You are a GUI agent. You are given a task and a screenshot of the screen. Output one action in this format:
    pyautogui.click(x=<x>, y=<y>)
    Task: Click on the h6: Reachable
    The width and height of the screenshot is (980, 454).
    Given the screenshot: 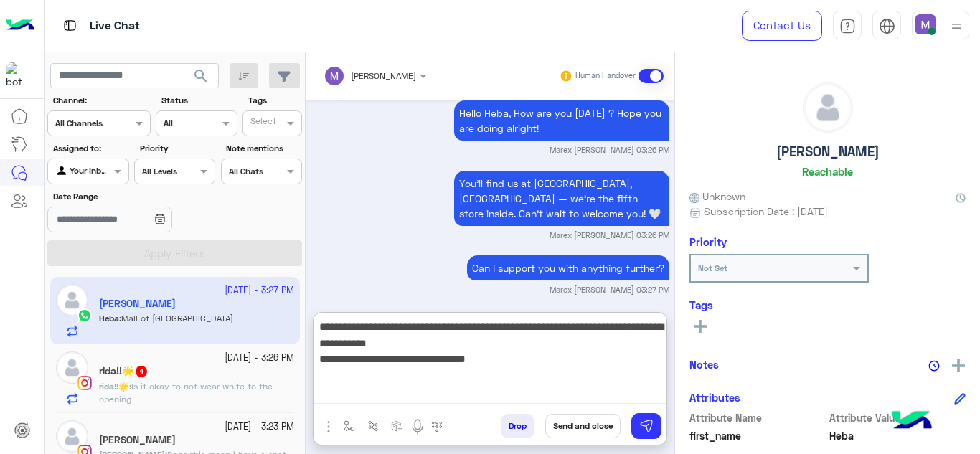 What is the action you would take?
    pyautogui.click(x=827, y=172)
    